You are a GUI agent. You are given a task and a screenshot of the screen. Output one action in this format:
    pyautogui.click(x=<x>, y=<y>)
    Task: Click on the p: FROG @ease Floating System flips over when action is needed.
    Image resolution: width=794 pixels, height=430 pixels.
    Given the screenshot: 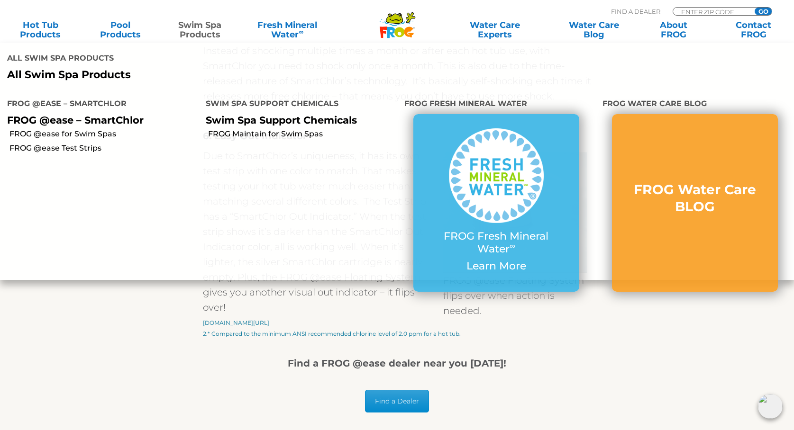 What is the action you would take?
    pyautogui.click(x=517, y=296)
    